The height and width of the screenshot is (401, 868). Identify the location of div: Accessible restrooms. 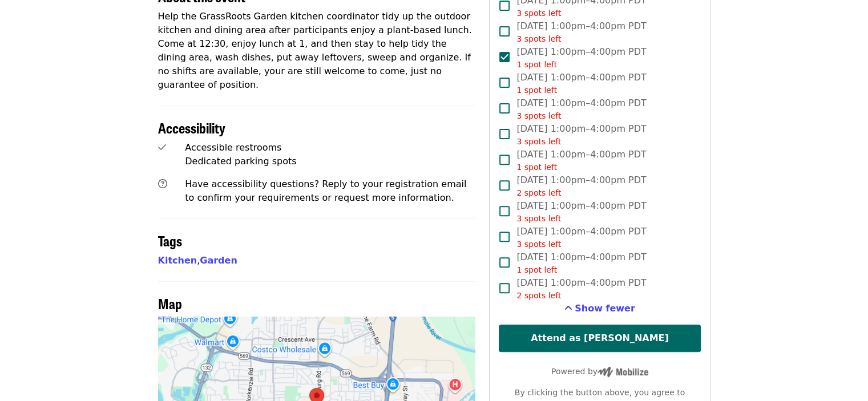
(329, 148).